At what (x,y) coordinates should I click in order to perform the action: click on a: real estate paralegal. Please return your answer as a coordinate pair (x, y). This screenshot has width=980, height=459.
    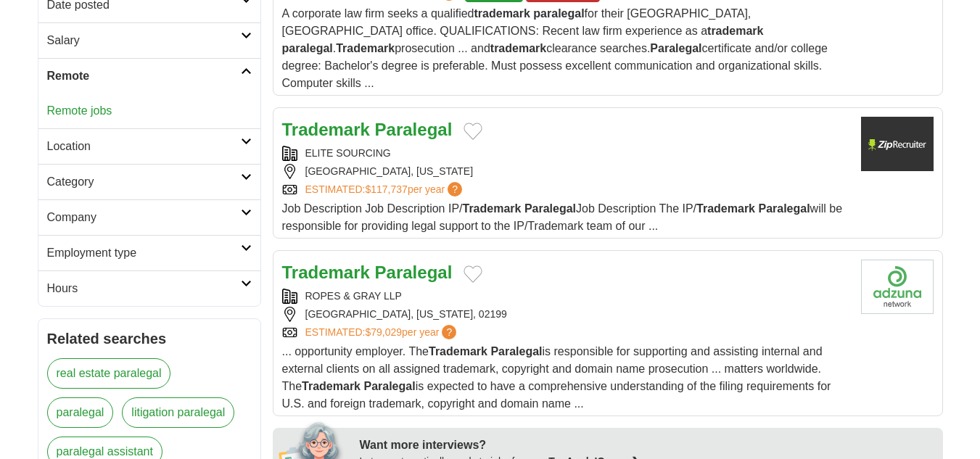
    Looking at the image, I should click on (109, 374).